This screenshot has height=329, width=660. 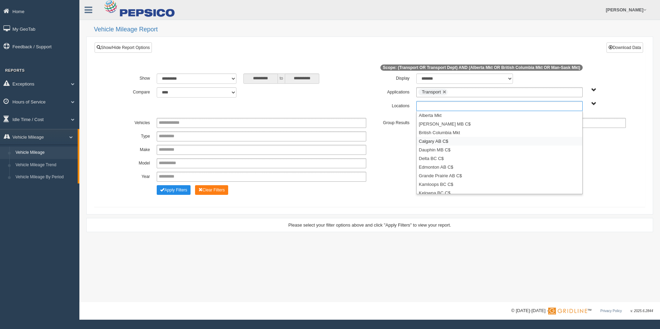 What do you see at coordinates (499, 193) in the screenshot?
I see `li: Kelowna BC C$` at bounding box center [499, 193].